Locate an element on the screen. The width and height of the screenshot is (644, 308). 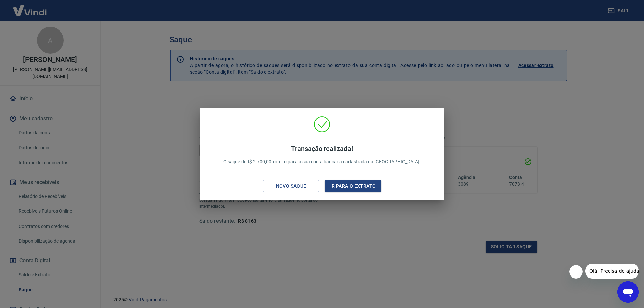
h4: Transação realizada! is located at coordinates (322, 149).